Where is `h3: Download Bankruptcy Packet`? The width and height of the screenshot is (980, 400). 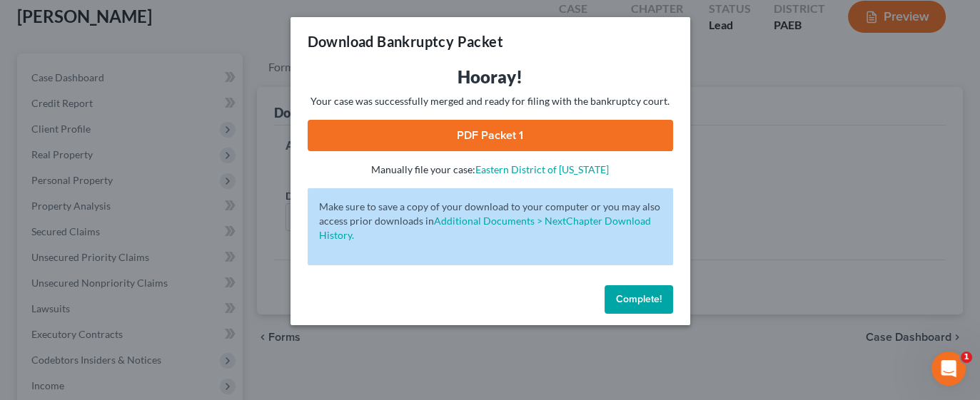
h3: Download Bankruptcy Packet is located at coordinates (406, 41).